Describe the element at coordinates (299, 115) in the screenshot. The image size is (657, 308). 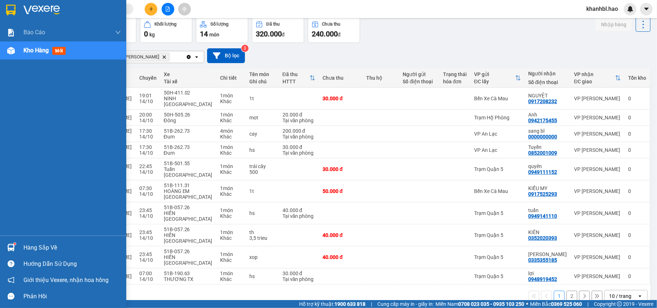
I see `div: 20.000 đ` at that location.